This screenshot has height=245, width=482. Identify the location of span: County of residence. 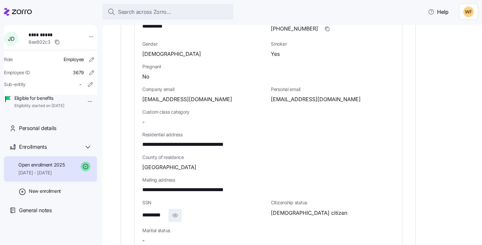
(268, 157).